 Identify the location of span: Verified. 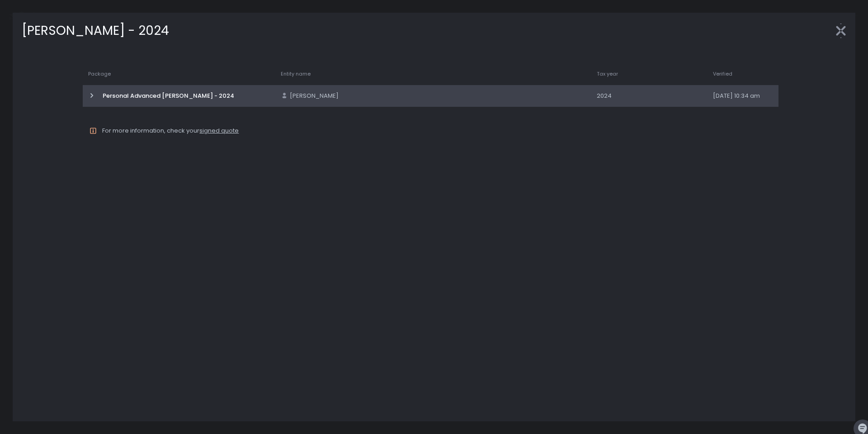
(723, 74).